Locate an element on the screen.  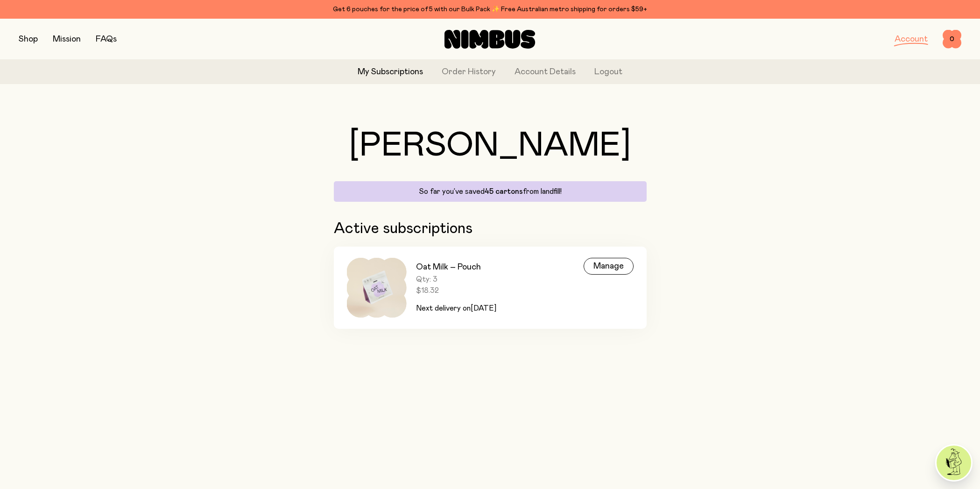
a: Account Details is located at coordinates (545, 72).